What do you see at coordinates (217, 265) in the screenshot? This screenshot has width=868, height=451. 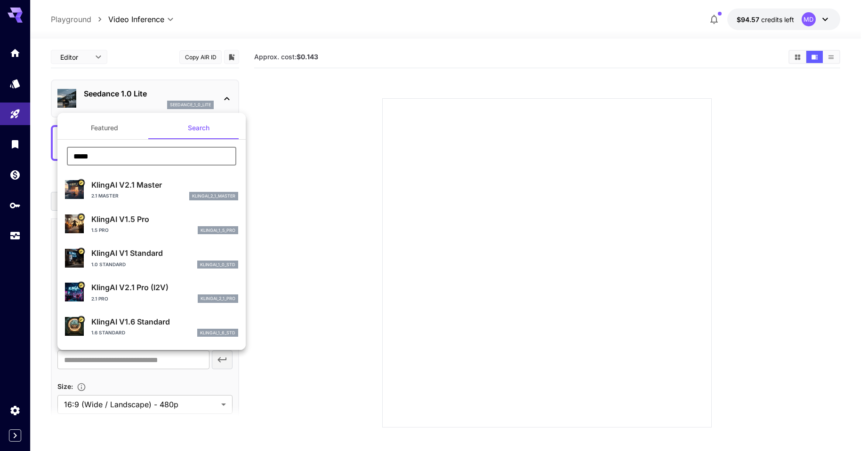 I see `p: klingai_1_0_std` at bounding box center [217, 265].